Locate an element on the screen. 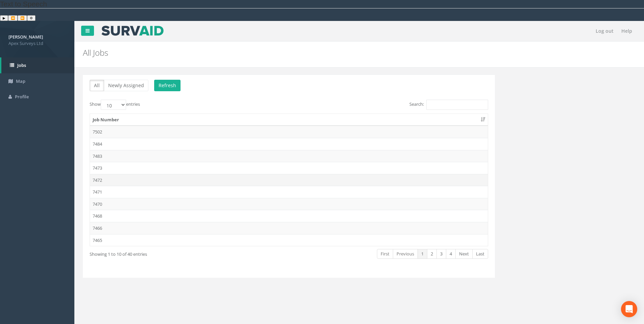  input: Search: is located at coordinates (457, 105).